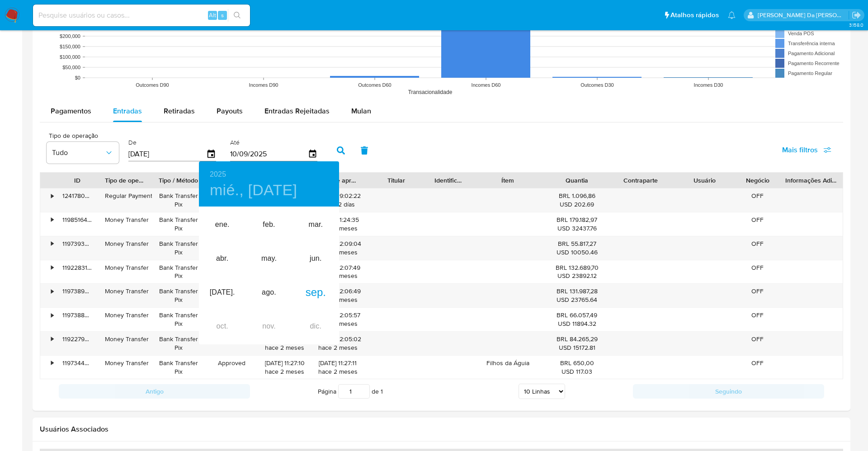 This screenshot has width=868, height=451. I want to click on div: jun., so click(315, 258).